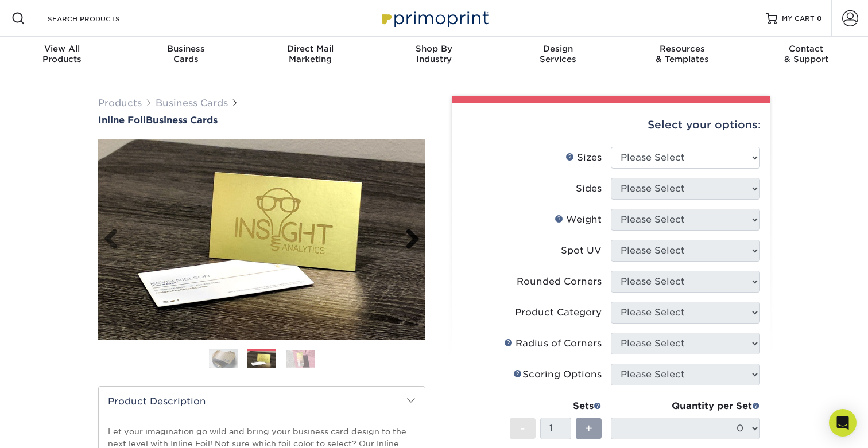 This screenshot has height=448, width=868. I want to click on a: DesignServices, so click(558, 56).